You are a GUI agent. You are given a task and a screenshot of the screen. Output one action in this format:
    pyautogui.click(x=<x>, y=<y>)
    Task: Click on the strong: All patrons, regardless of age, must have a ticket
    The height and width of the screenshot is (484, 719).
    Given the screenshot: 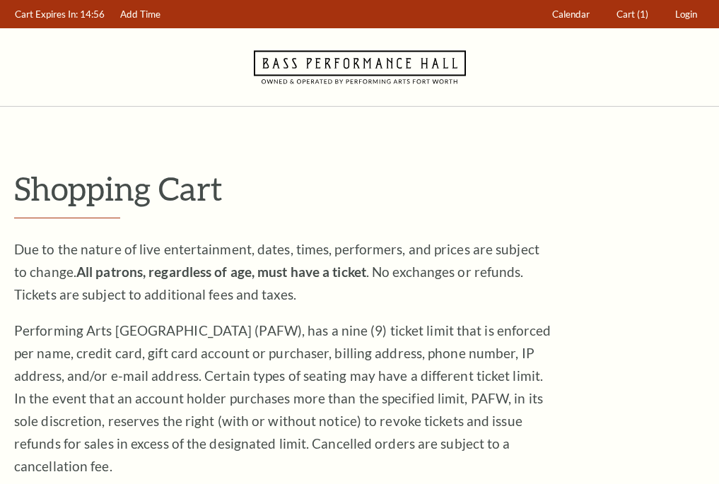 What is the action you would take?
    pyautogui.click(x=221, y=272)
    